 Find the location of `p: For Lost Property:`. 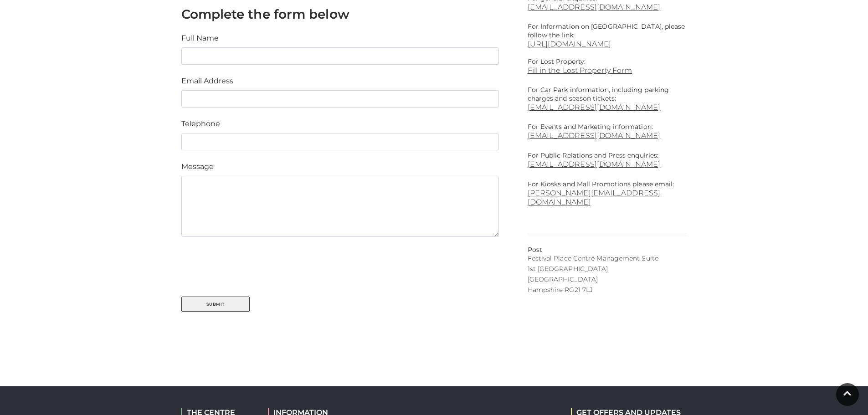

p: For Lost Property: is located at coordinates (608, 61).